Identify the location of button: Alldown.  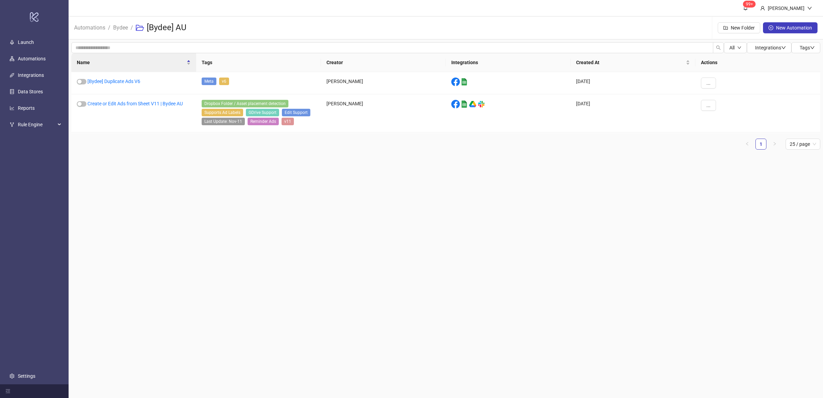
(735, 48).